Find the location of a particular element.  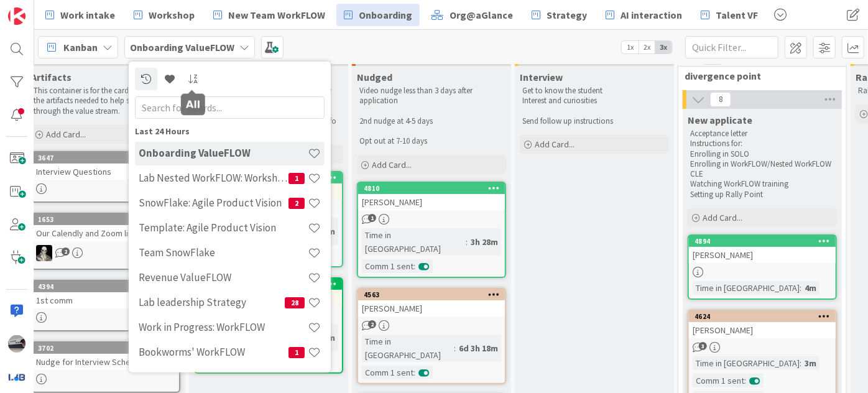

h4: SnowFlake: Agile Product Vision is located at coordinates (213, 202).